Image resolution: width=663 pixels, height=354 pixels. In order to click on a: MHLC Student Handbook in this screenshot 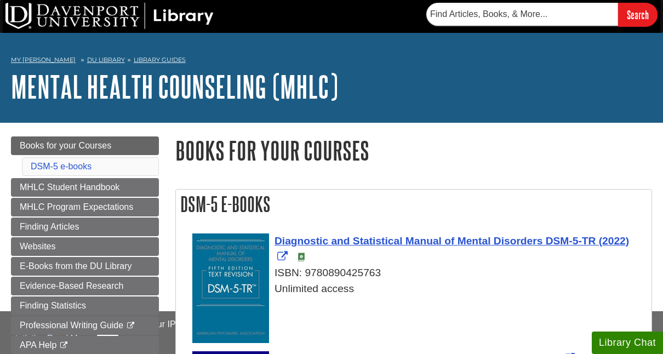, I will do `click(85, 187)`.